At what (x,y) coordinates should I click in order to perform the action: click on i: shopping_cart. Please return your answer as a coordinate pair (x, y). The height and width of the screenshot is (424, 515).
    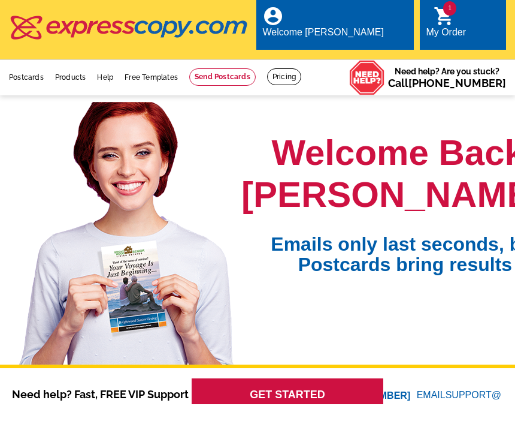
    Looking at the image, I should click on (445, 16).